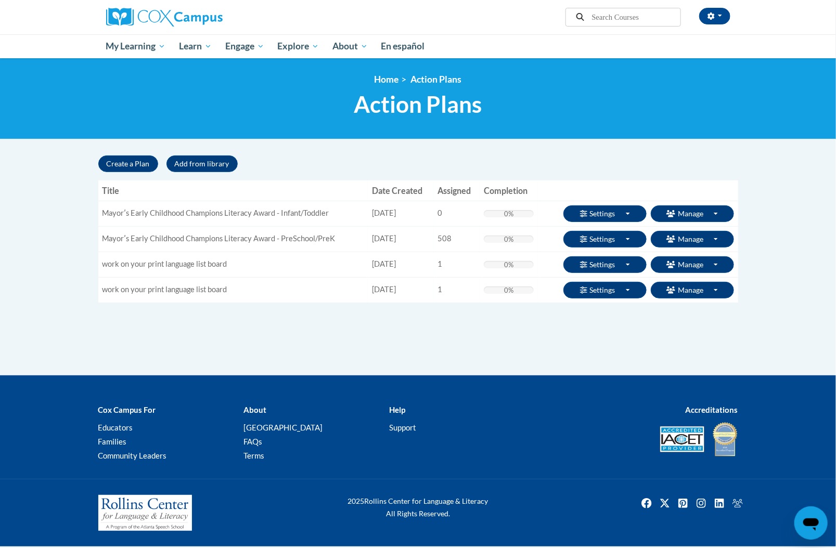  What do you see at coordinates (719, 503) in the screenshot?
I see `img: LinkedIn icon` at bounding box center [719, 503].